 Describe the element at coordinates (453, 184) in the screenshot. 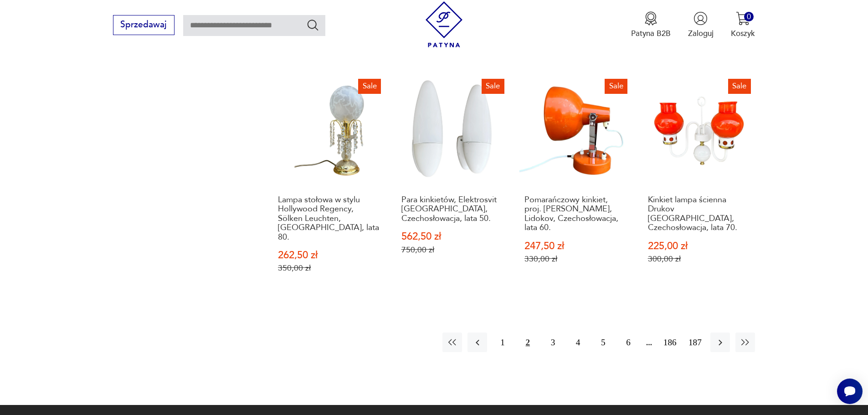

I see `a: SalePara kinkietów, Elektrosvit Nové Zámky, Czechosłowacja, lata 50.Para kinkietów, Elektrosvit [...` at that location.